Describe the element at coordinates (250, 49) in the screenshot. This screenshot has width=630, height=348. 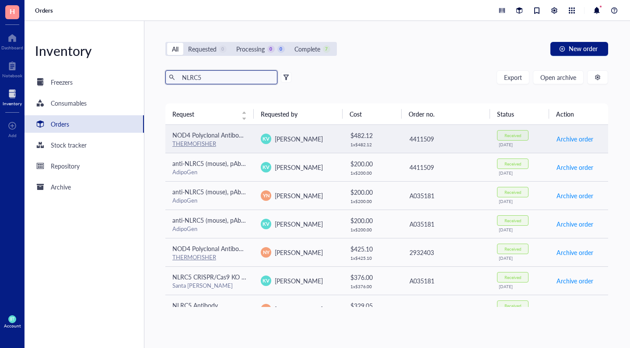
I see `div: Processing` at that location.